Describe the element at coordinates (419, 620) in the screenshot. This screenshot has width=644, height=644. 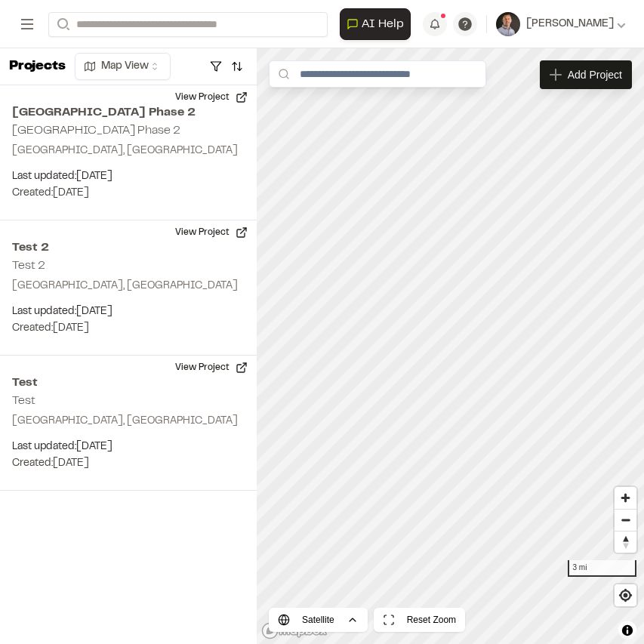
I see `button: Reset Zoom` at that location.